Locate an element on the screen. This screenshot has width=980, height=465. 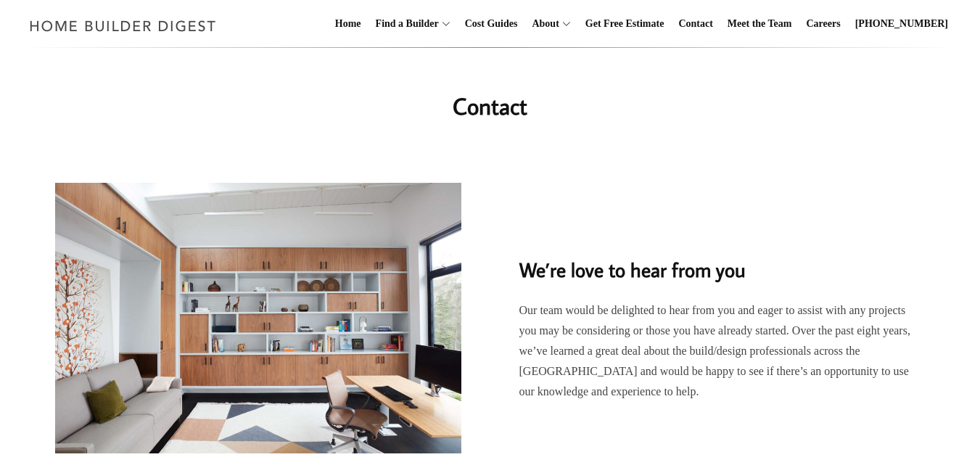
a: Contact is located at coordinates (695, 24).